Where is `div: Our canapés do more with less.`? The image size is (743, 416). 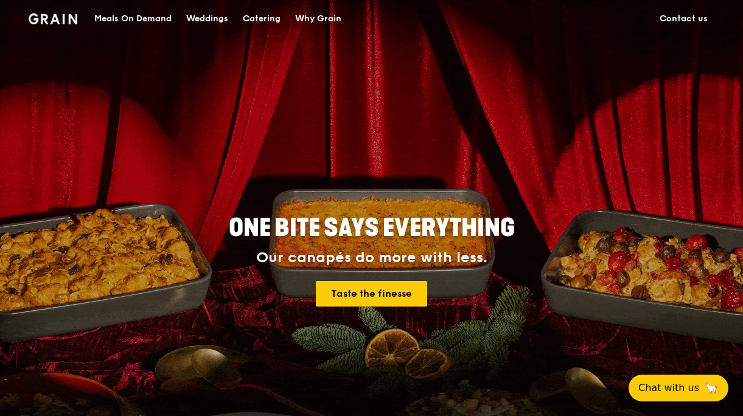
div: Our canapés do more with less. is located at coordinates (372, 258).